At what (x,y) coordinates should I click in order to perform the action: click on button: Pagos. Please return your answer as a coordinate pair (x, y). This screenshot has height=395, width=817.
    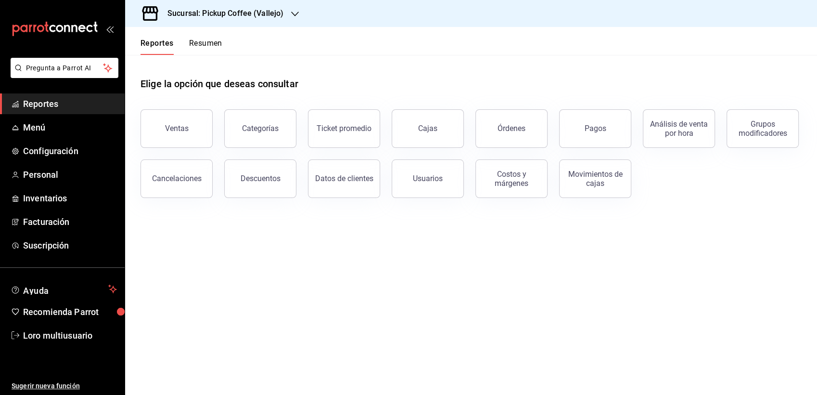
    Looking at the image, I should click on (595, 129).